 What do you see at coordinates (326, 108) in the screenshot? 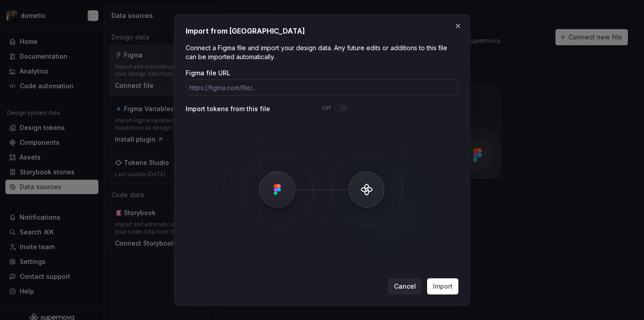
I see `label: Off` at bounding box center [326, 108].